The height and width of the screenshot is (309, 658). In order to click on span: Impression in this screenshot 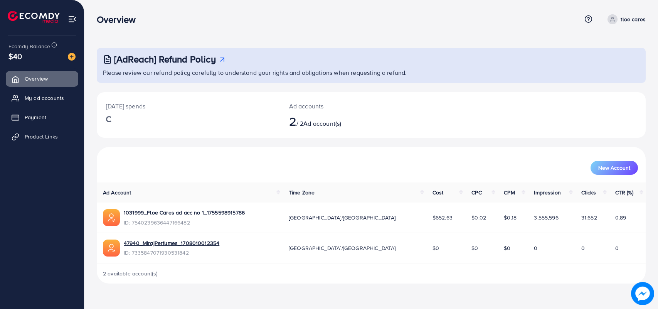, I will do `click(547, 192)`.